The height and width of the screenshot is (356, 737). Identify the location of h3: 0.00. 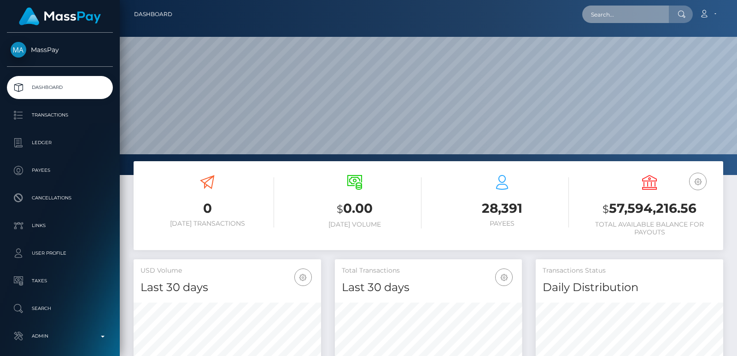
(355, 209).